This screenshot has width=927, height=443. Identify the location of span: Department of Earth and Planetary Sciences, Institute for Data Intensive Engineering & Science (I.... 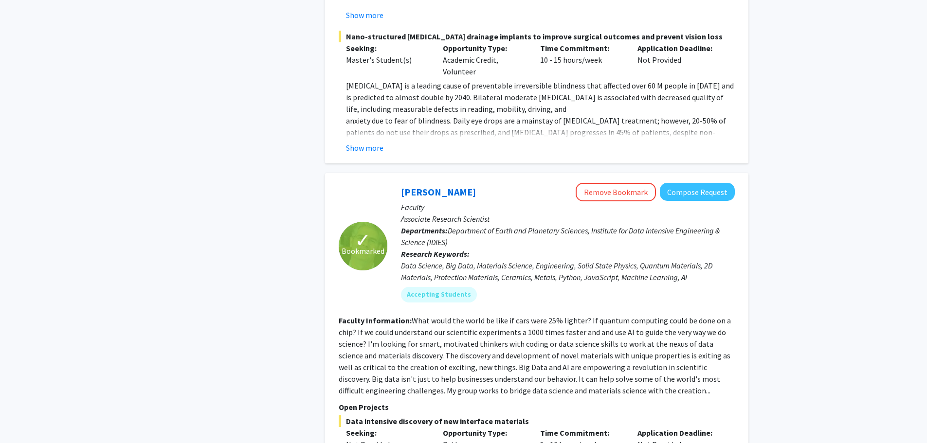
(560, 237).